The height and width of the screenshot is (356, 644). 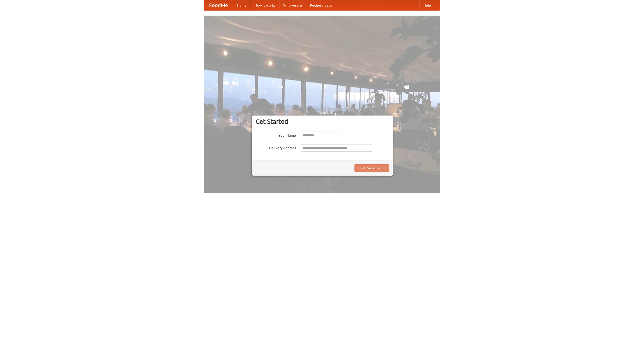 What do you see at coordinates (427, 5) in the screenshot?
I see `a: Help` at bounding box center [427, 5].